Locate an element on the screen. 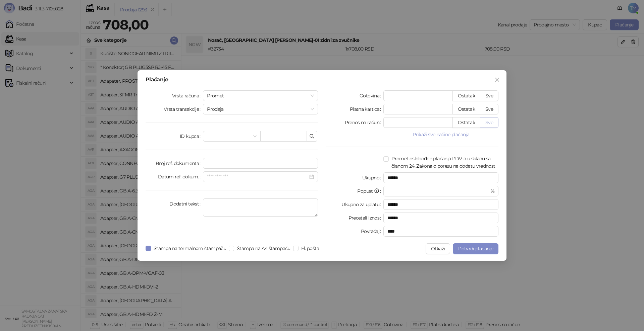 The height and width of the screenshot is (331, 644). span: Zatvori is located at coordinates (497, 80).